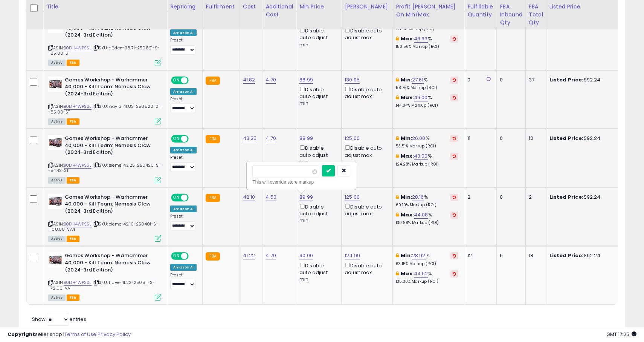 This screenshot has width=644, height=342. I want to click on a: 124.99, so click(352, 256).